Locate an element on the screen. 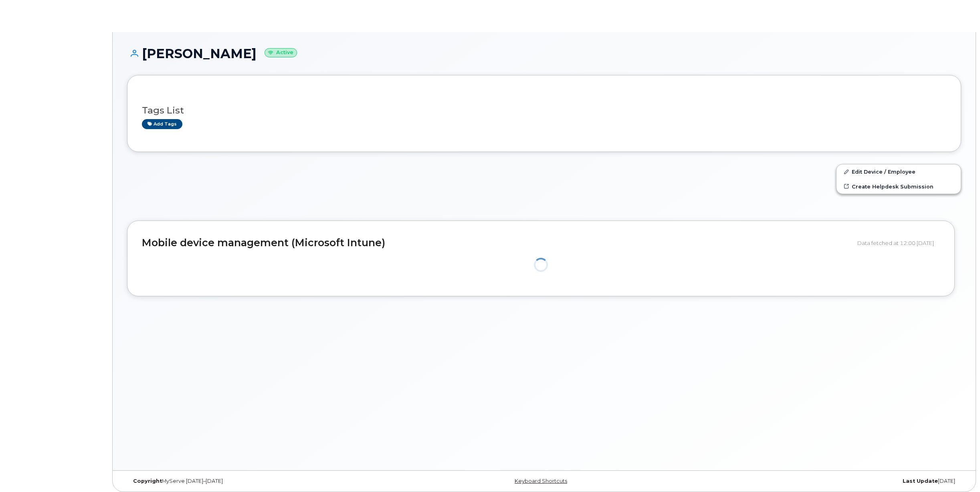  strong: Copyright is located at coordinates (148, 480).